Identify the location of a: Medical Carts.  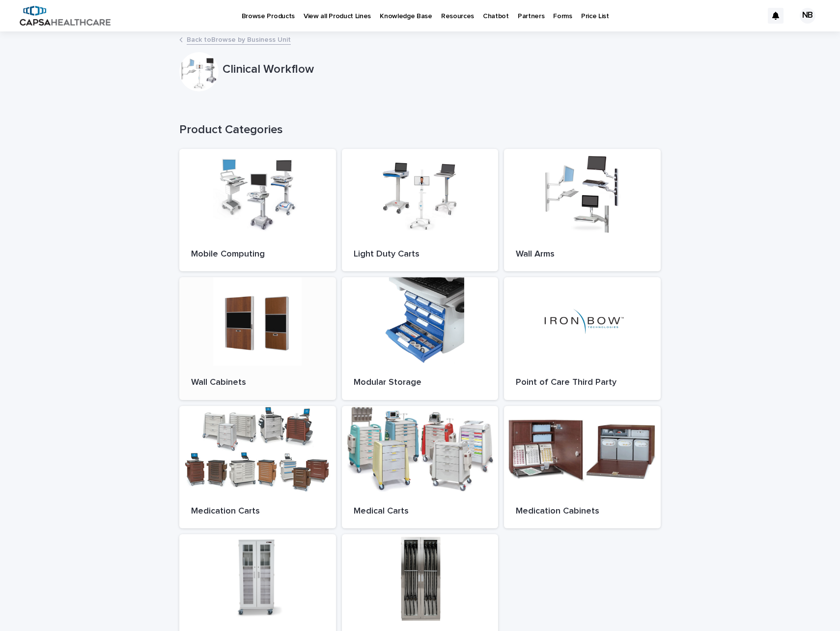
(420, 467).